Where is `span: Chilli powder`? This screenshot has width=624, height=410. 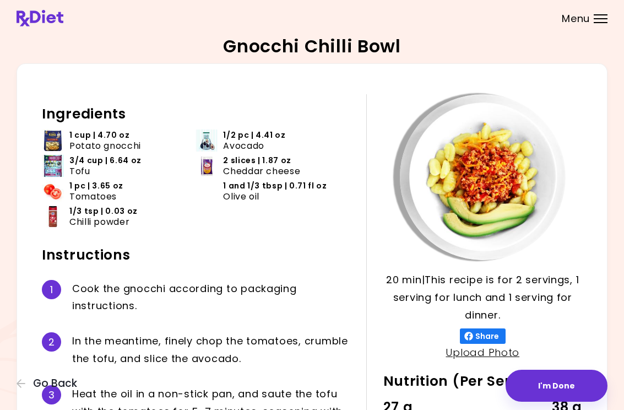 span: Chilli powder is located at coordinates (99, 221).